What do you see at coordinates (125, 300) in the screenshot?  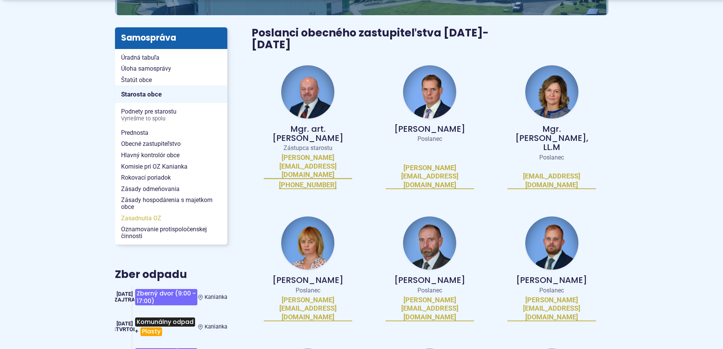 I see `span: Zajtra` at bounding box center [125, 300].